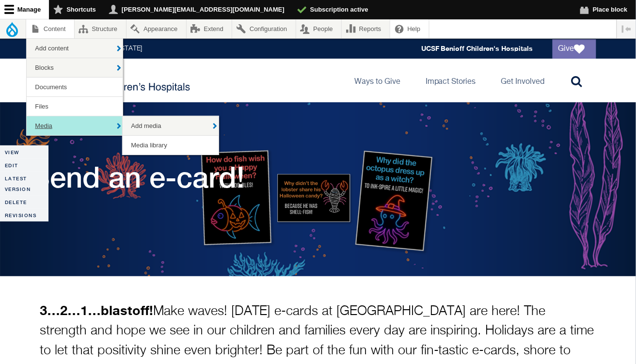 The width and height of the screenshot is (636, 364). Describe the element at coordinates (319, 29) in the screenshot. I see `a: People` at that location.